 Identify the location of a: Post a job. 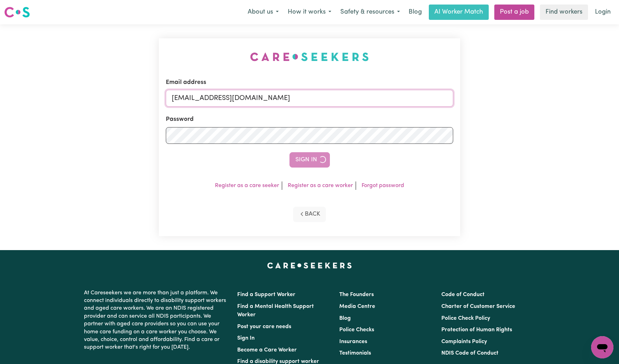
(515, 12).